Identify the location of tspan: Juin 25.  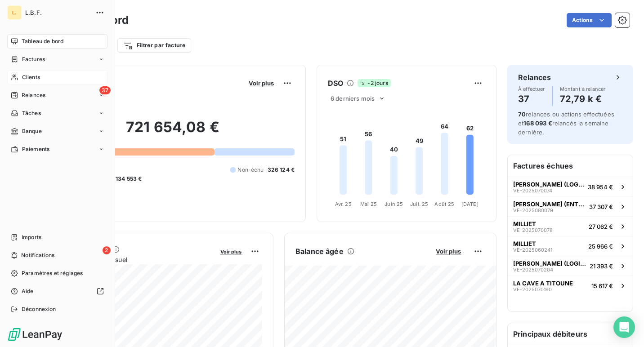
(393, 204).